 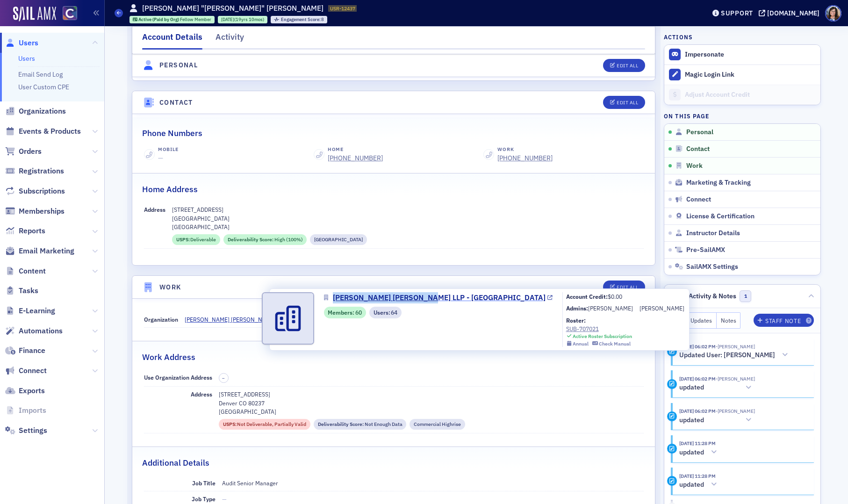 I want to click on span: Kelli Davis, so click(x=735, y=346).